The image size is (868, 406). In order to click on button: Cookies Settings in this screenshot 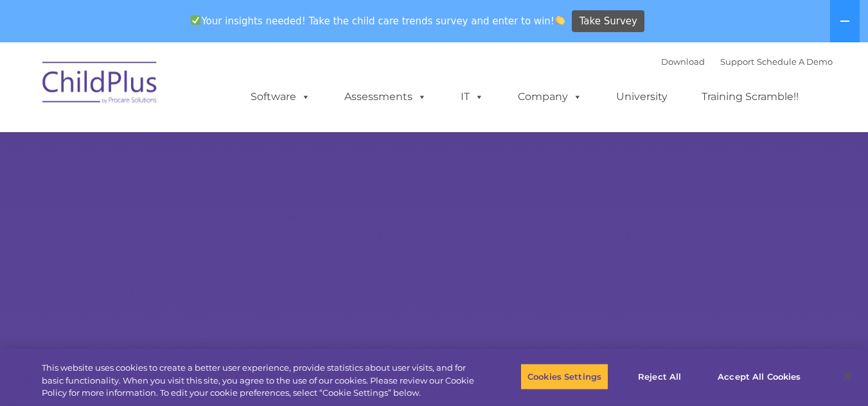, I will do `click(565, 377)`.